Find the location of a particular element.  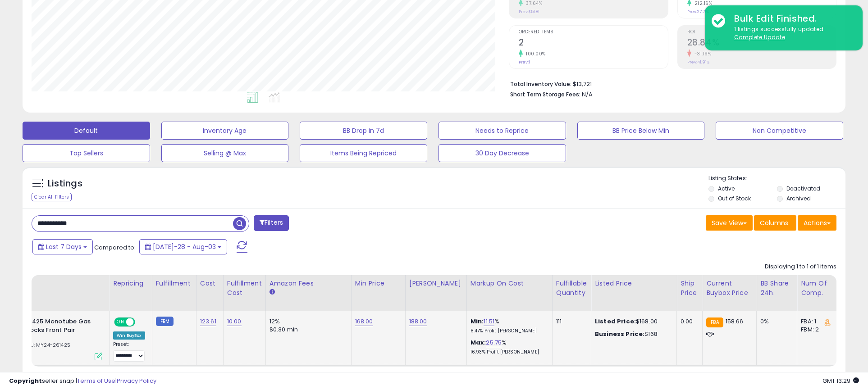

label: Archived is located at coordinates (799, 198).